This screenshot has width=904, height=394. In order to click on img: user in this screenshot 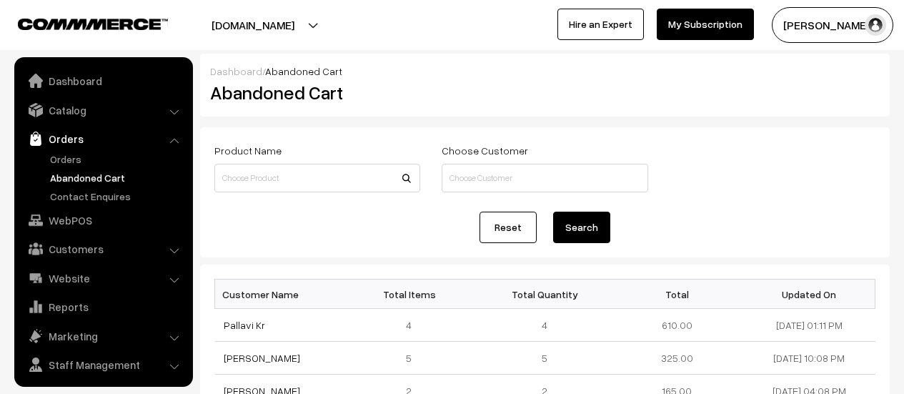, I will do `click(876, 25)`.